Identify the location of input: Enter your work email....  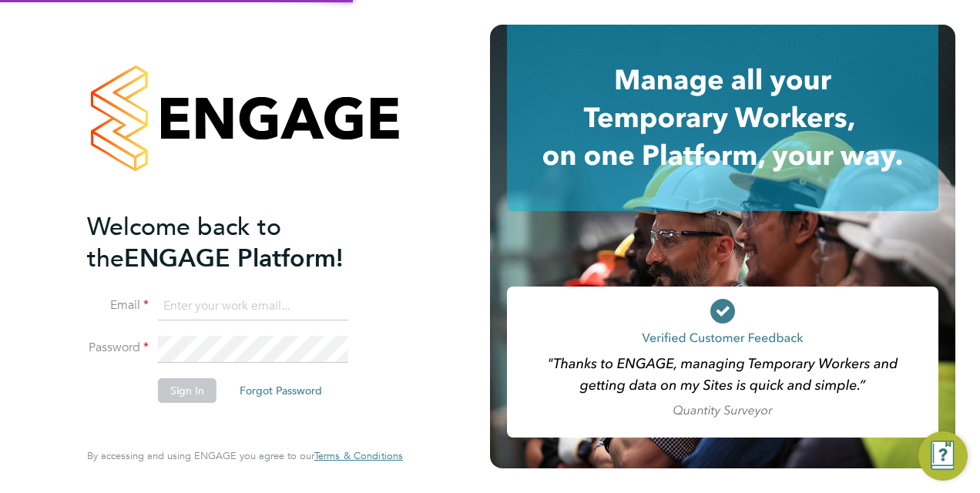
(253, 307).